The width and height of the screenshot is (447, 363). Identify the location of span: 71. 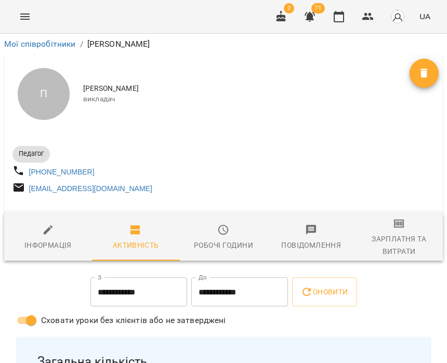
(318, 8).